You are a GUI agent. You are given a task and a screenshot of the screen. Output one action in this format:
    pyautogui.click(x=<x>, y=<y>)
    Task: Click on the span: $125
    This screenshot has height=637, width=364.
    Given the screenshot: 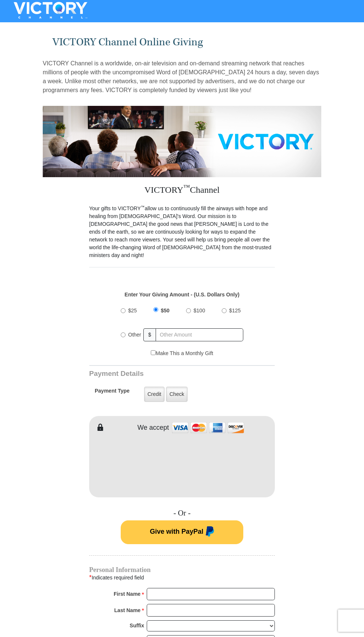 What is the action you would take?
    pyautogui.click(x=235, y=310)
    